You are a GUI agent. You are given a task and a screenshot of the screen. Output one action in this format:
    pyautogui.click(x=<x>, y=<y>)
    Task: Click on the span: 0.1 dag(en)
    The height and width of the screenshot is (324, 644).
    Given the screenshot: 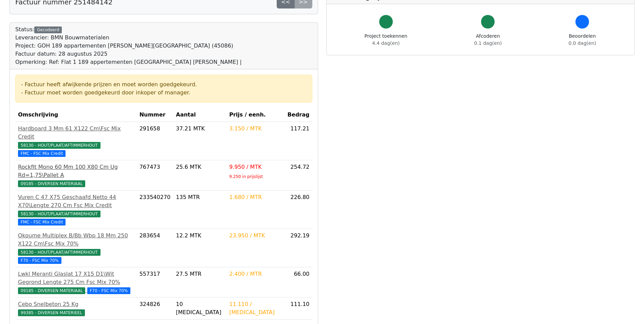 What is the action you would take?
    pyautogui.click(x=488, y=43)
    